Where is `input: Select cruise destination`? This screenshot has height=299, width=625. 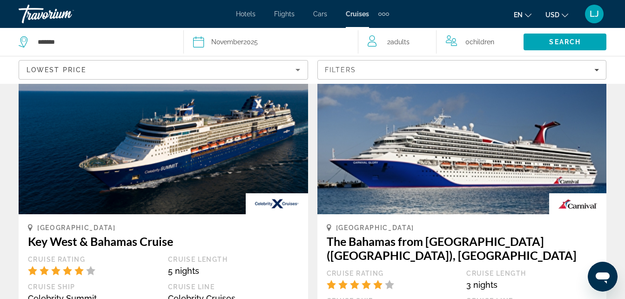 input: Select cruise destination is located at coordinates (105, 42).